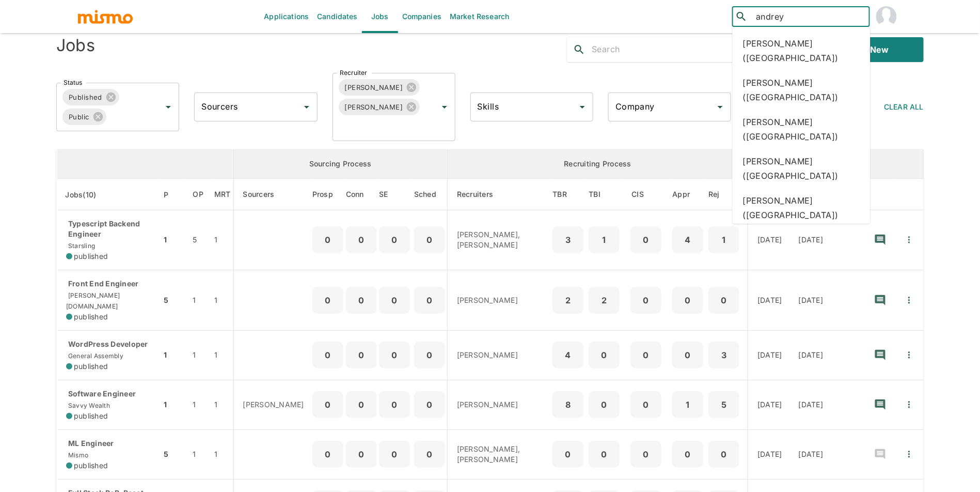 Image resolution: width=980 pixels, height=492 pixels. I want to click on th: Prospects, so click(329, 194).